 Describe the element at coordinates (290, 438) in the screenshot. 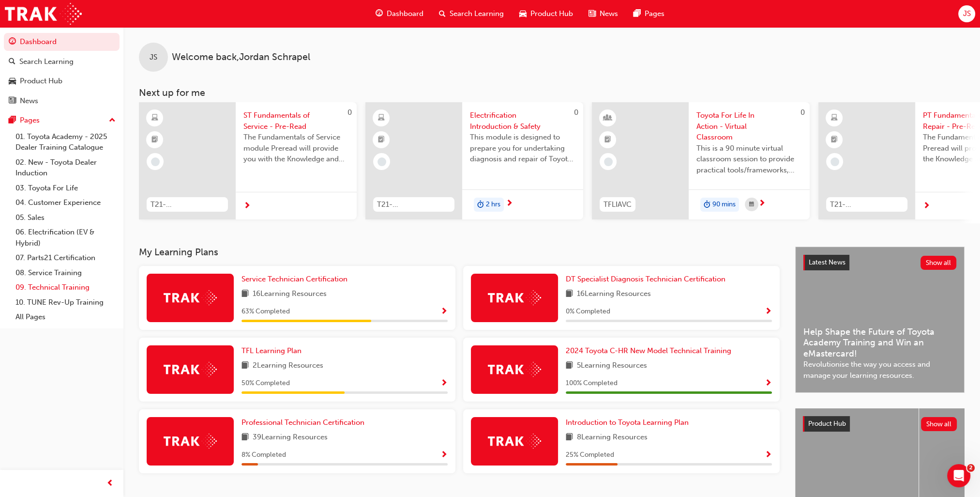

I see `span: 39 Learning Resources` at that location.